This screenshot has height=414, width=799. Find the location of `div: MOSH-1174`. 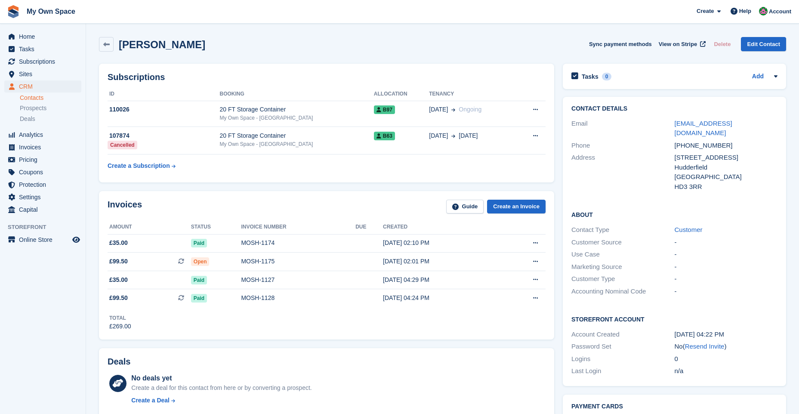

div: MOSH-1174 is located at coordinates (298, 243).